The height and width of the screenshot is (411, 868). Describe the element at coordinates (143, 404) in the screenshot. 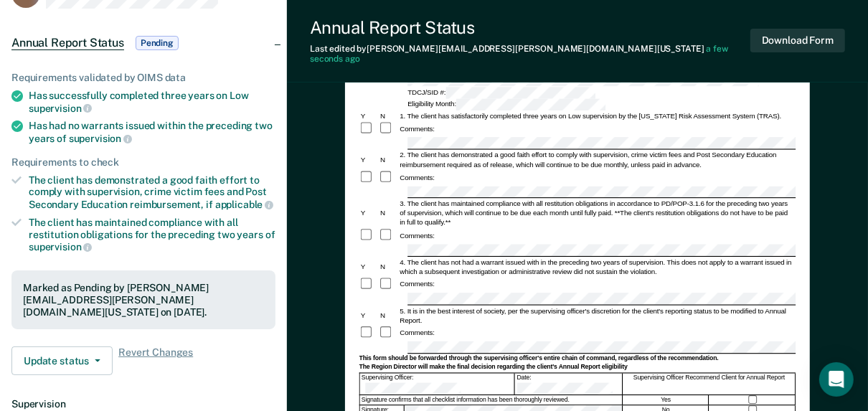

I see `dt: Supervision` at that location.